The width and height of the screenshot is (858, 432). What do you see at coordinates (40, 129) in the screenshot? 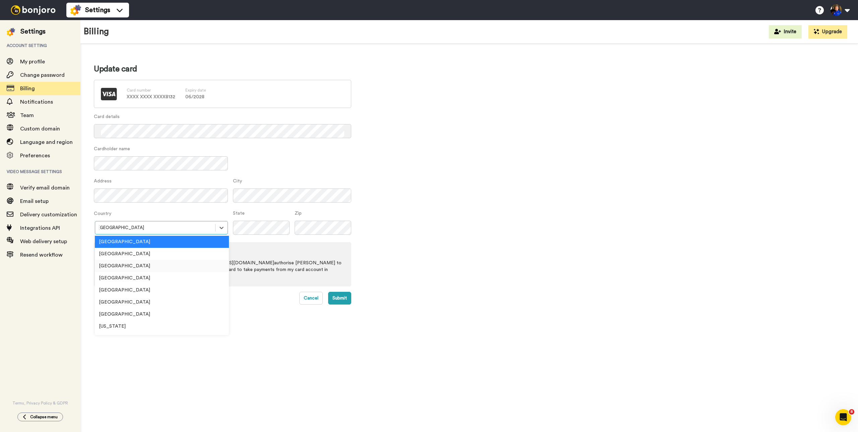
I see `span: Custom domain` at bounding box center [40, 129].